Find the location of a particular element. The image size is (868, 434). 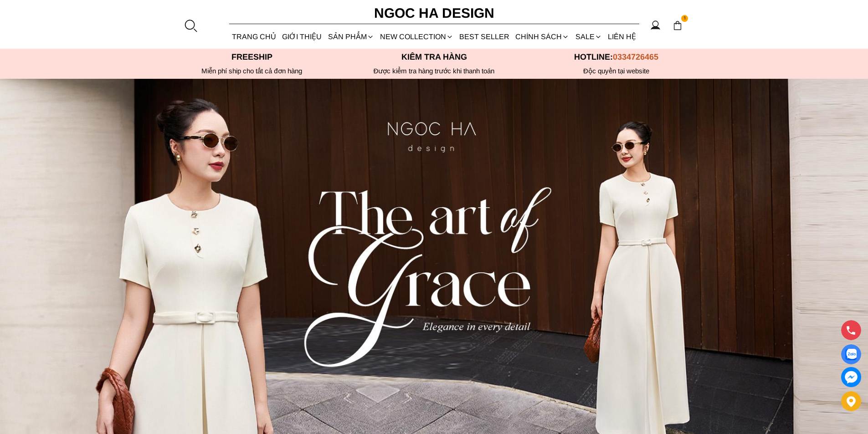

a: Display image is located at coordinates (852, 354).